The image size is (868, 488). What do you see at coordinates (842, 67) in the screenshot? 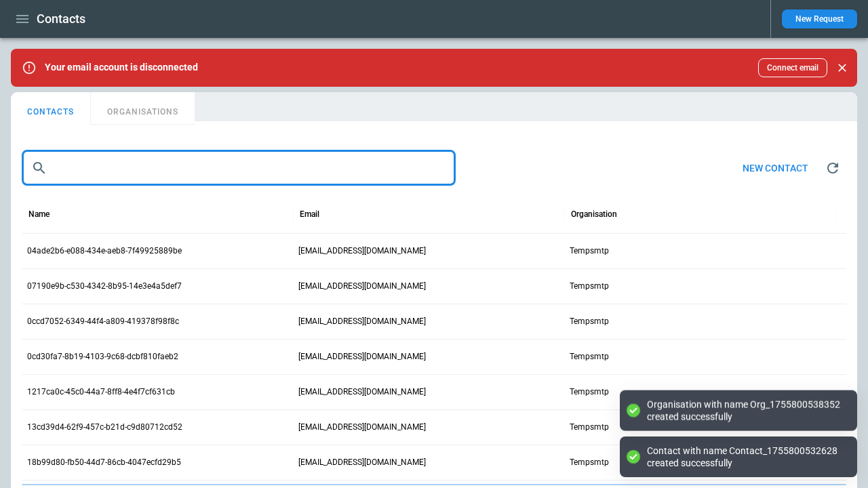
I see `button: Close` at bounding box center [842, 67].